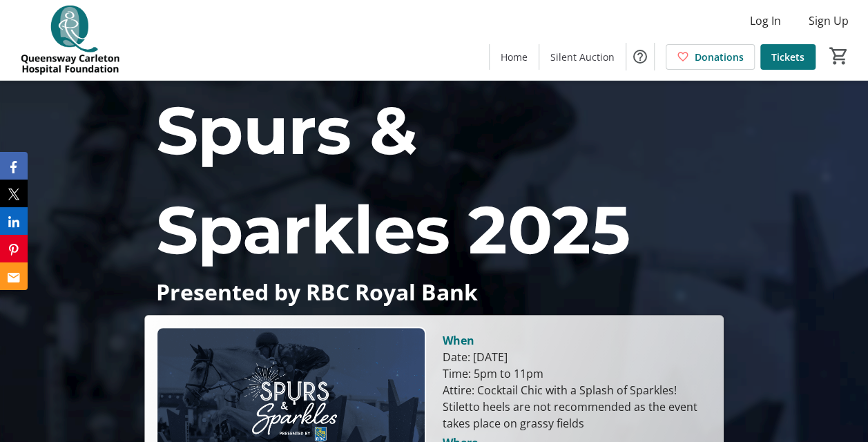 The image size is (868, 442). I want to click on span: Silent Auction, so click(582, 57).